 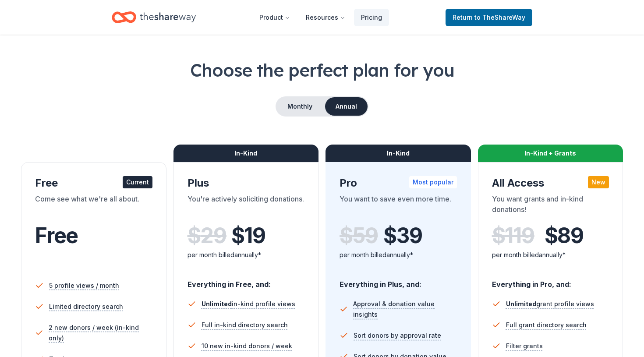 What do you see at coordinates (84, 285) in the screenshot?
I see `span: 5 profile views / month` at bounding box center [84, 285].